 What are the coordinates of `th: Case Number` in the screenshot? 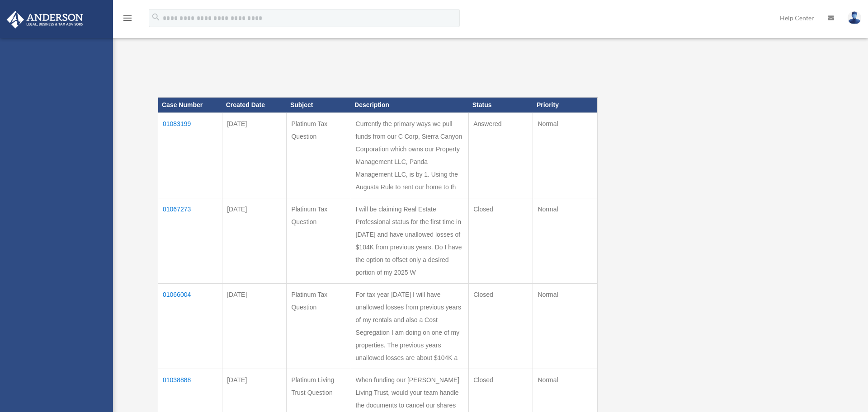 It's located at (190, 105).